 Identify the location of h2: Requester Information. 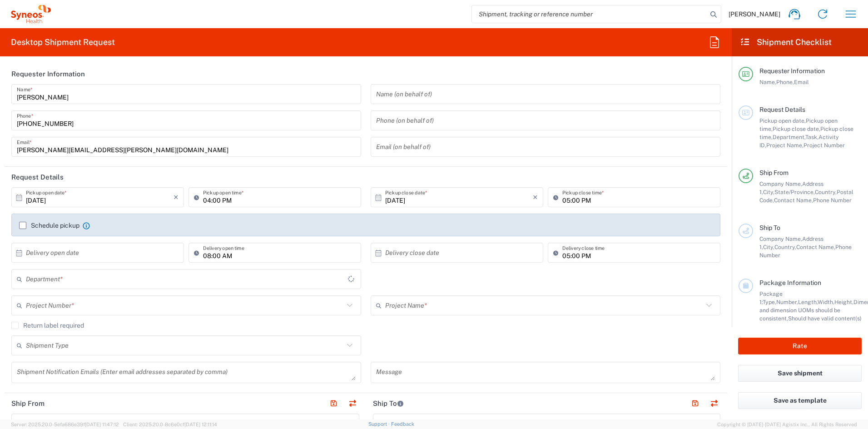
(48, 74).